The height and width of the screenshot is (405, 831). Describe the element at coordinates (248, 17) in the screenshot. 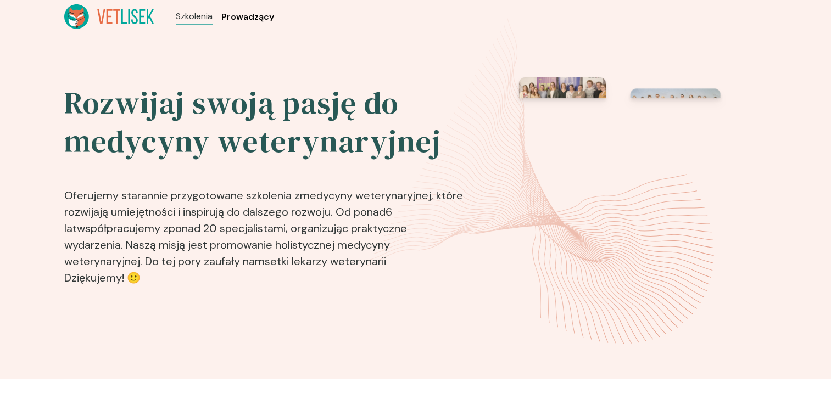

I see `a: Prowadzący` at that location.